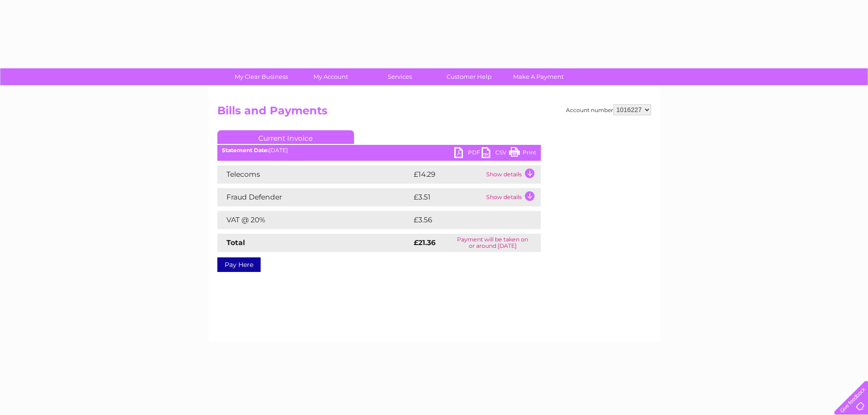  I want to click on b: Statement Date:, so click(245, 150).